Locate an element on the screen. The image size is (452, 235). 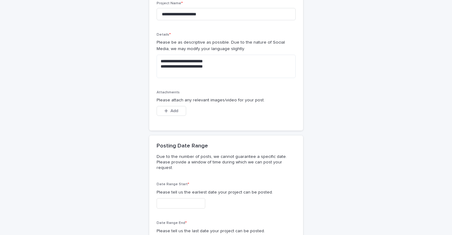
p: Please attach any relevant images/video for your post. is located at coordinates (226, 100).